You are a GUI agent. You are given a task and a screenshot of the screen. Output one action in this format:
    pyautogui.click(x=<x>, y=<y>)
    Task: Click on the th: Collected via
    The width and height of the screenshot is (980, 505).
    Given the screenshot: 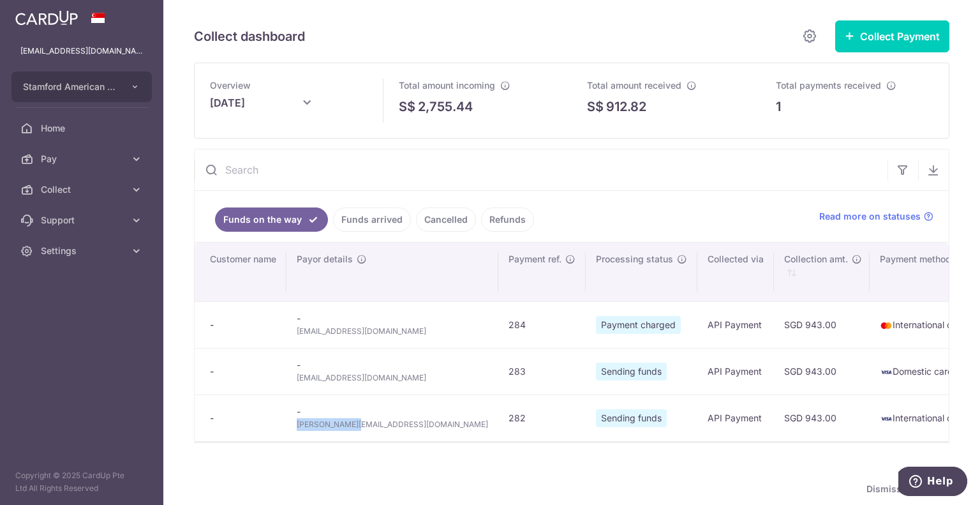 What is the action you would take?
    pyautogui.click(x=736, y=272)
    